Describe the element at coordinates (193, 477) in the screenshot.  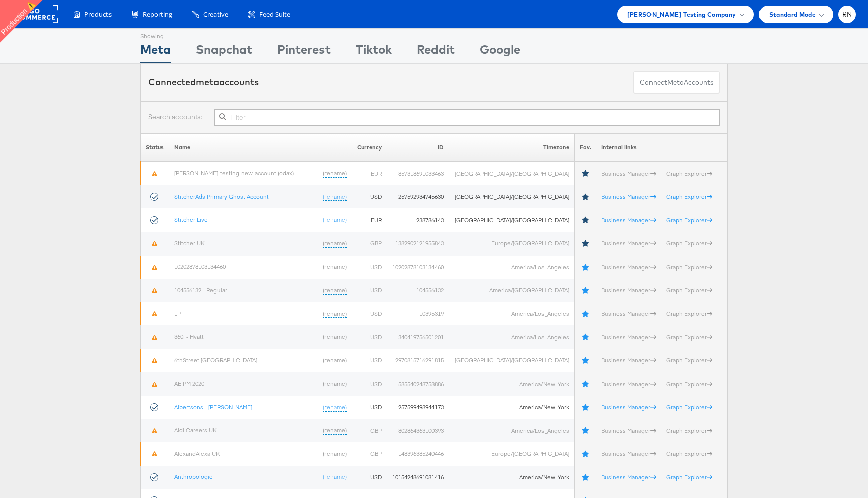
I see `a: Anthropologie` at that location.